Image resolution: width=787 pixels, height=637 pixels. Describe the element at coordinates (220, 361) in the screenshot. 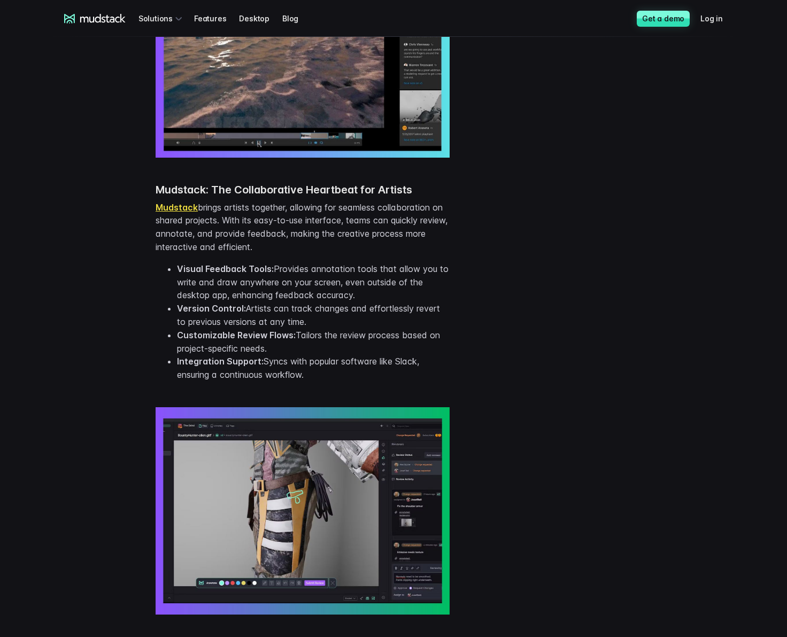

I see `strong: Integration Support:` at that location.